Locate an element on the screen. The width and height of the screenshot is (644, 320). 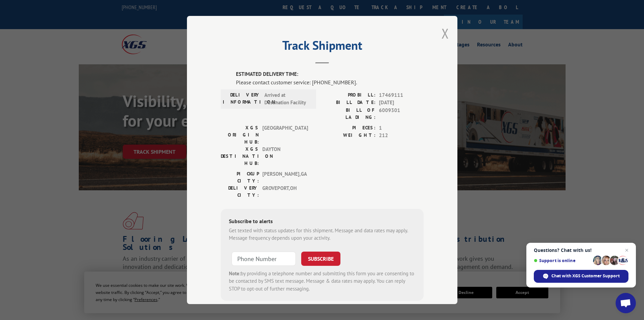
span: 1 is located at coordinates (401, 128).